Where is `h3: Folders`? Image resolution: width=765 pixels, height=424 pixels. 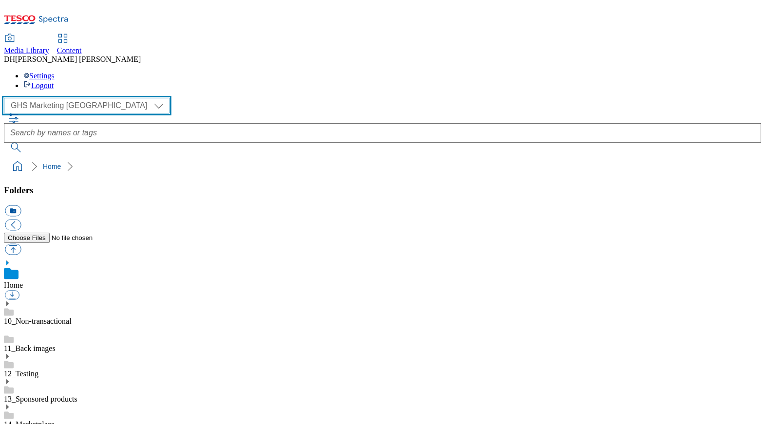
h3: Folders is located at coordinates (382, 190).